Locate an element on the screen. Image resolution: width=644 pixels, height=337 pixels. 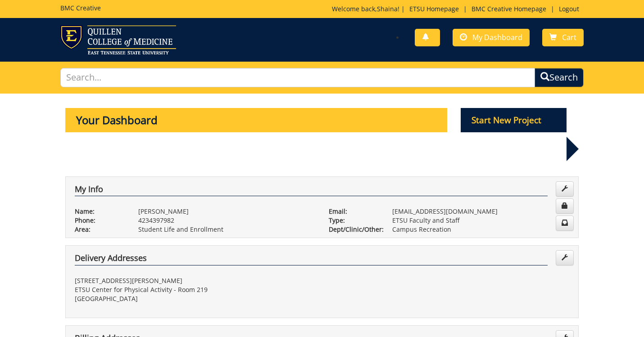
span: Cart is located at coordinates (569, 37).